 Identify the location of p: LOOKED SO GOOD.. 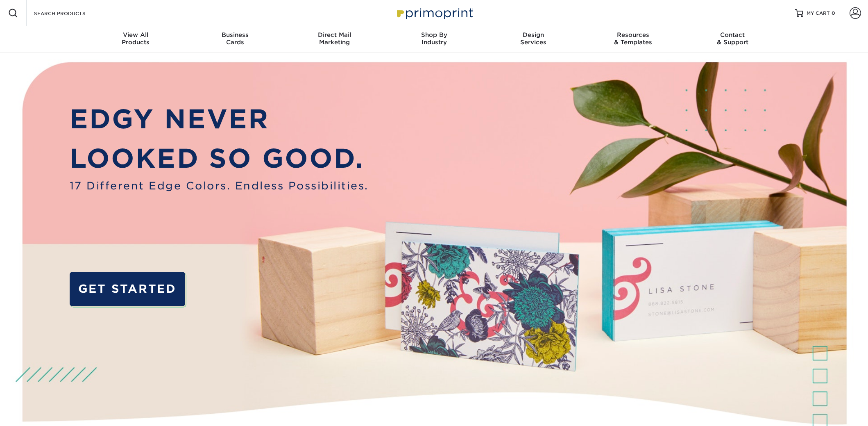
(219, 158).